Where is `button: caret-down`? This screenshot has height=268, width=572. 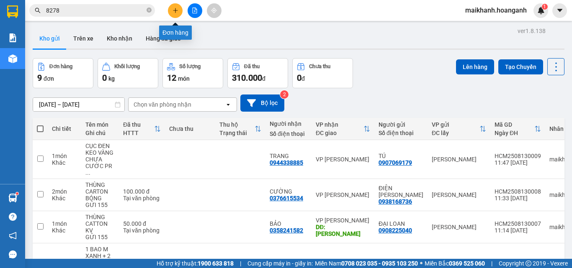 button: caret-down is located at coordinates (559, 10).